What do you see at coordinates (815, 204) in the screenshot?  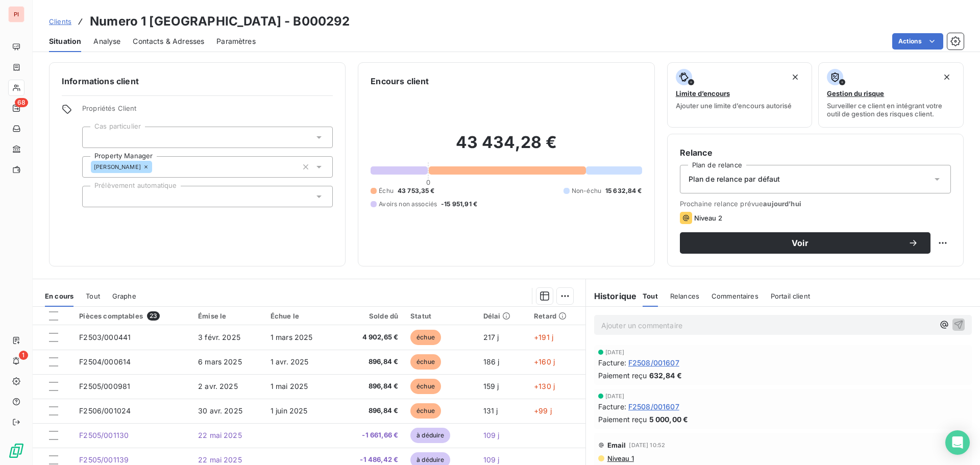 I see `span: Prochaine relance prévue` at bounding box center [815, 204].